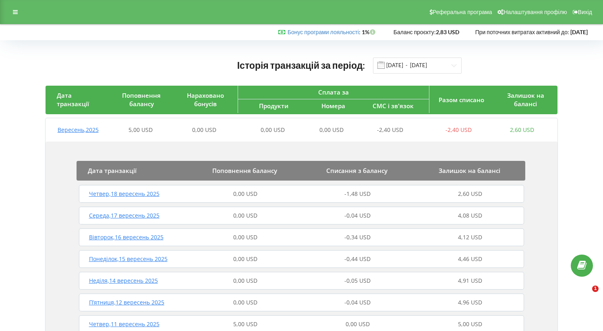 The image size is (603, 331). I want to click on span: -1,48 USD, so click(357, 194).